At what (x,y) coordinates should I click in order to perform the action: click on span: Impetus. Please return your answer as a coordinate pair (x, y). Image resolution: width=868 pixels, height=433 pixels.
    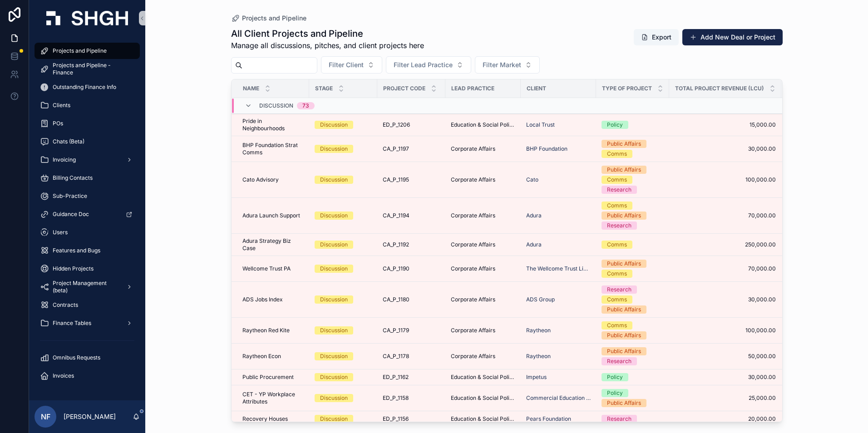
    Looking at the image, I should click on (536, 377).